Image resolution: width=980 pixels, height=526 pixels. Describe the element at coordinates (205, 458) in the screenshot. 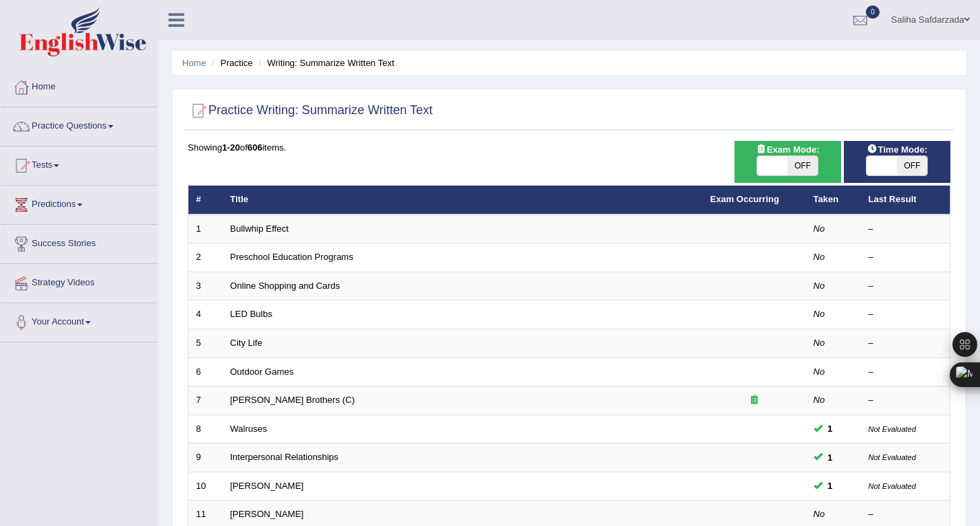

I see `td: 9` at that location.